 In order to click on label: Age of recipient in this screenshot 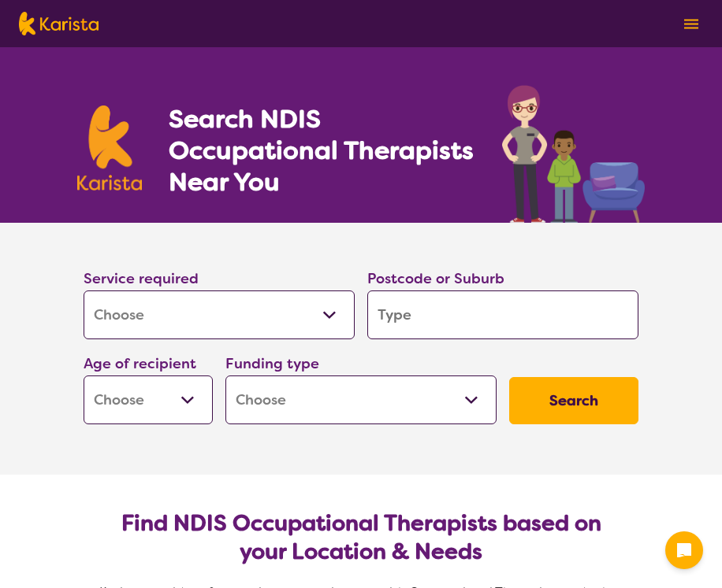, I will do `click(139, 364)`.